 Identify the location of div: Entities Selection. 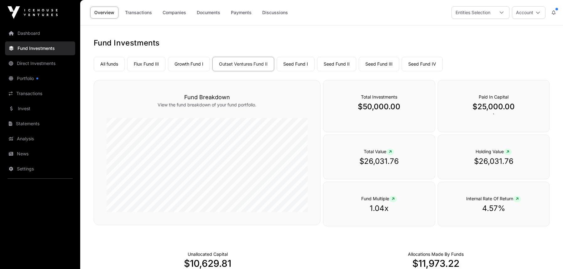
(473, 13).